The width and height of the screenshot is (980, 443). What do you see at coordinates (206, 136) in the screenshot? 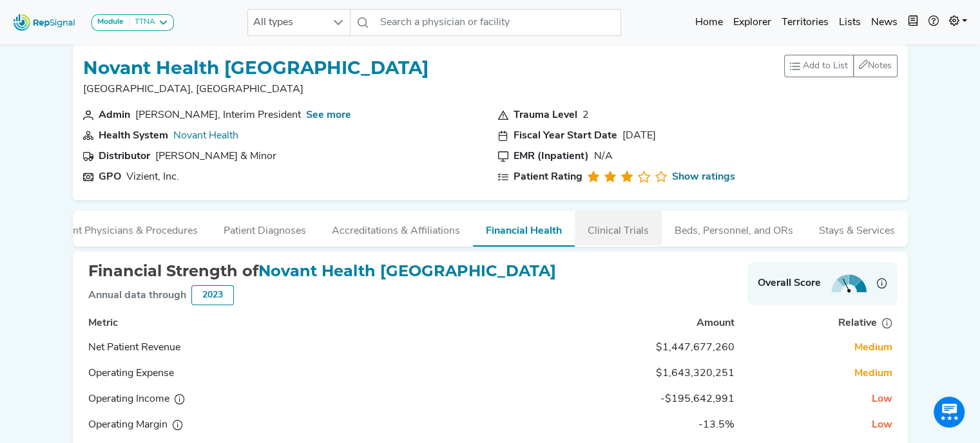
I see `a: Novant Health` at bounding box center [206, 136].